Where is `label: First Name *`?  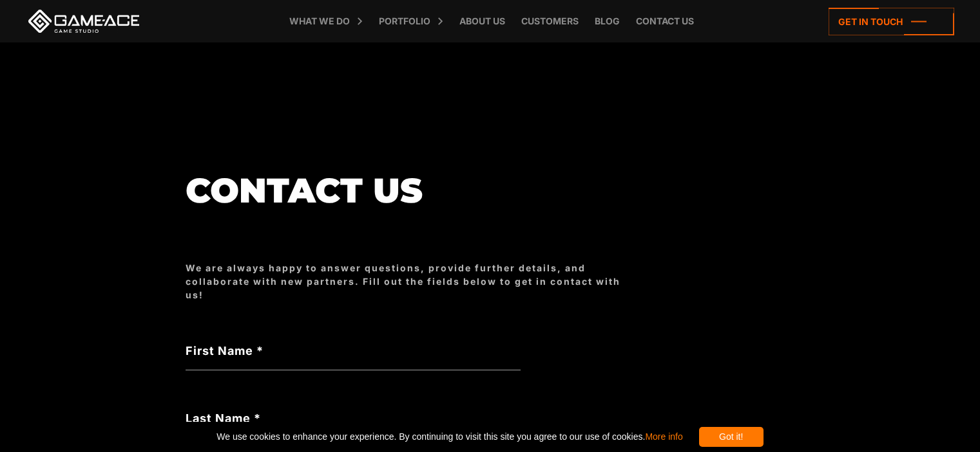 label: First Name * is located at coordinates (353, 350).